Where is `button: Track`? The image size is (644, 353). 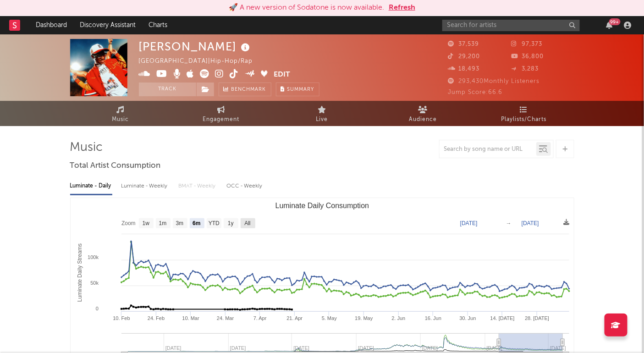
button: Track is located at coordinates (167, 90).